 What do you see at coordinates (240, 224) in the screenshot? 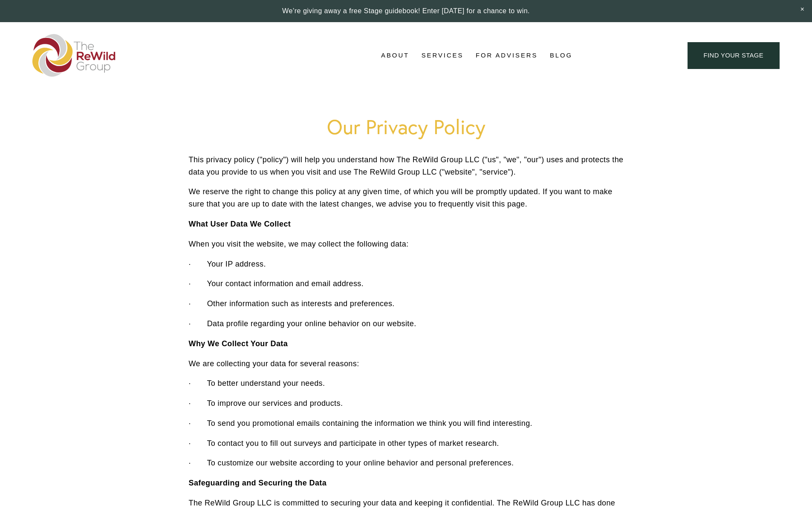
I see `strong: What User Data We Collect` at bounding box center [240, 224].